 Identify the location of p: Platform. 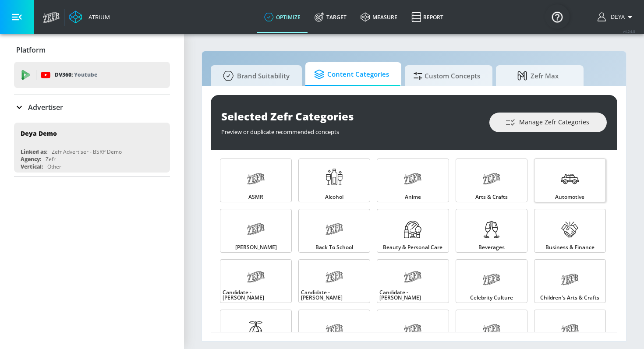
(31, 50).